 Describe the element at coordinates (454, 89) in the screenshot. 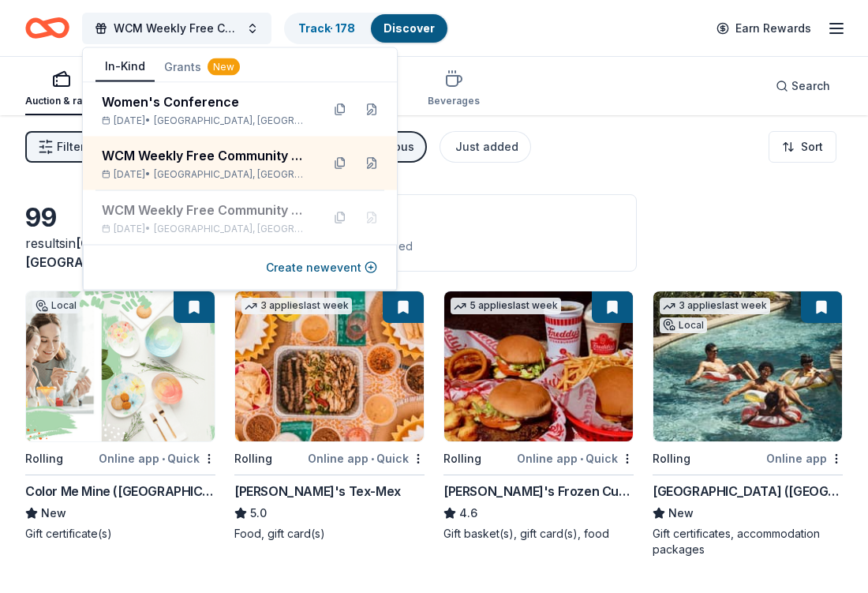

I see `button: Beverages` at that location.